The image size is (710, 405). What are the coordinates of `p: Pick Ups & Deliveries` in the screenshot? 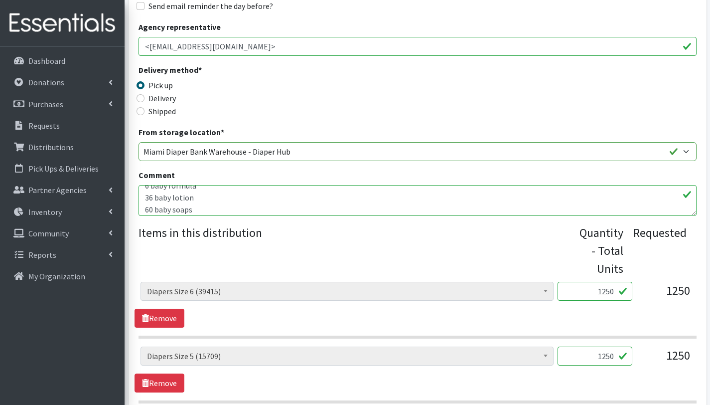 It's located at (63, 168).